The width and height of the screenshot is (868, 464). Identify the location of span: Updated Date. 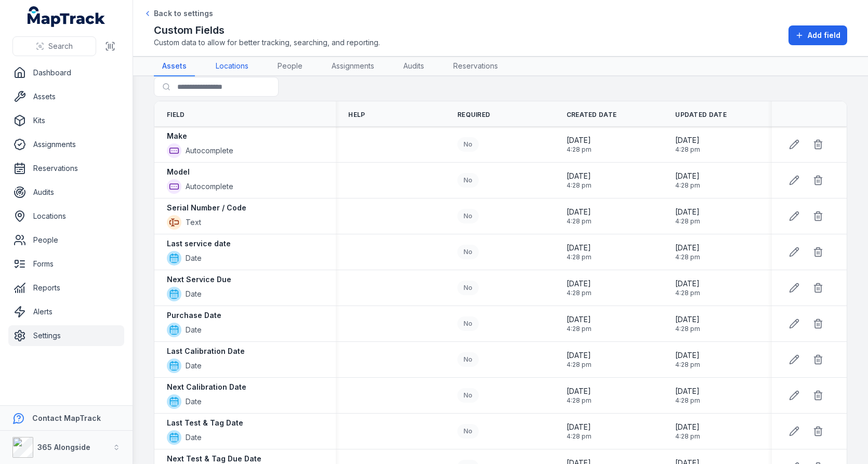
(701, 115).